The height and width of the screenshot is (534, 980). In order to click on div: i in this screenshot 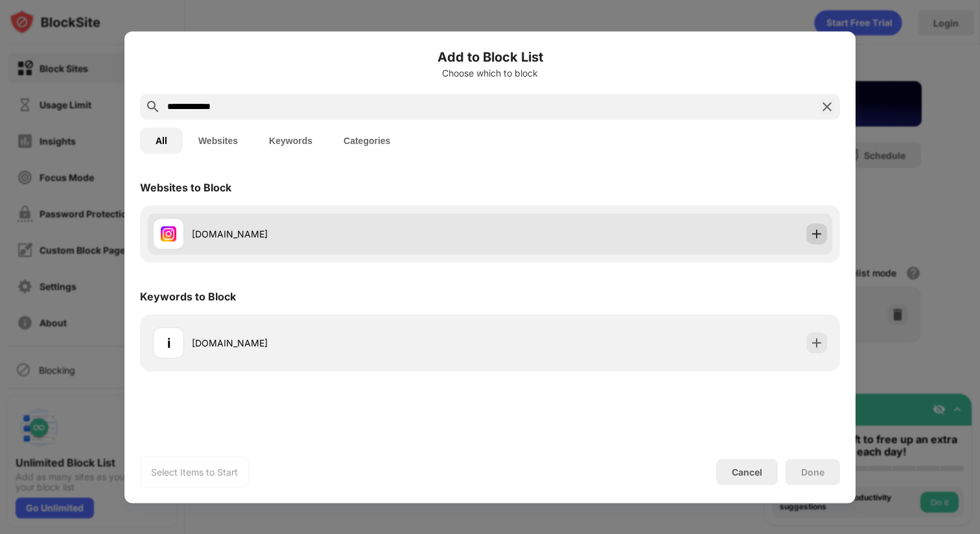, I will do `click(169, 343)`.